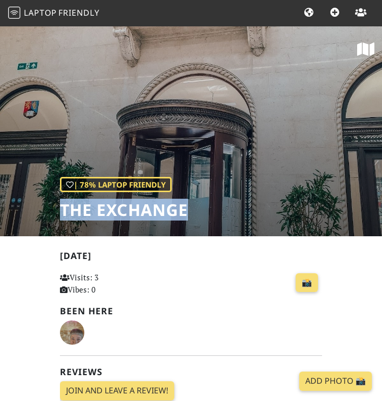 This screenshot has height=401, width=382. I want to click on span: Bryoney Cook, so click(72, 332).